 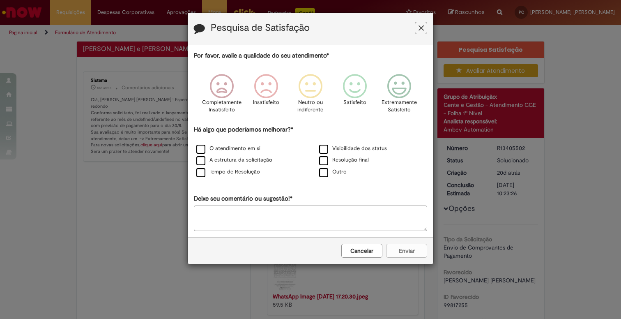 What do you see at coordinates (234, 160) in the screenshot?
I see `label: A estrutura da solicitação` at bounding box center [234, 160].